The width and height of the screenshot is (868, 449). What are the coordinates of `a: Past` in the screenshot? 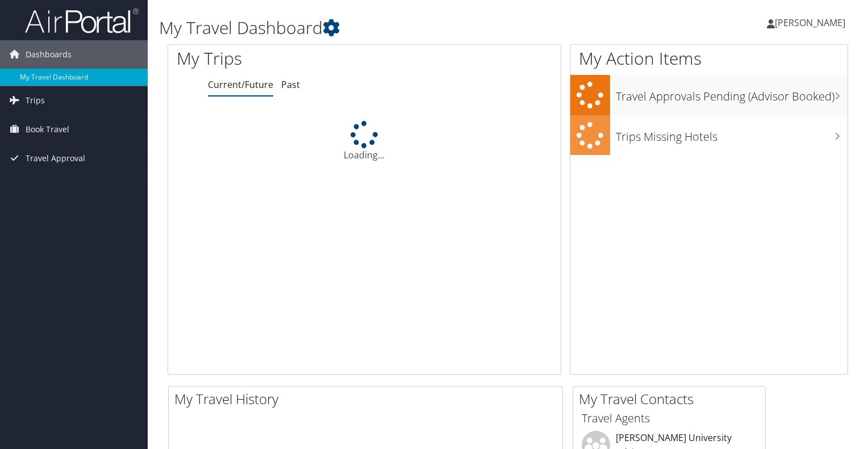 It's located at (290, 84).